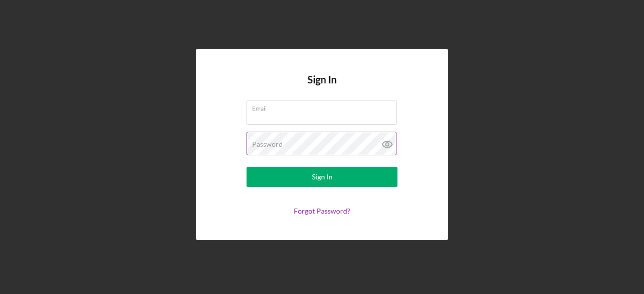 The width and height of the screenshot is (644, 294). I want to click on h4: Sign In, so click(322, 87).